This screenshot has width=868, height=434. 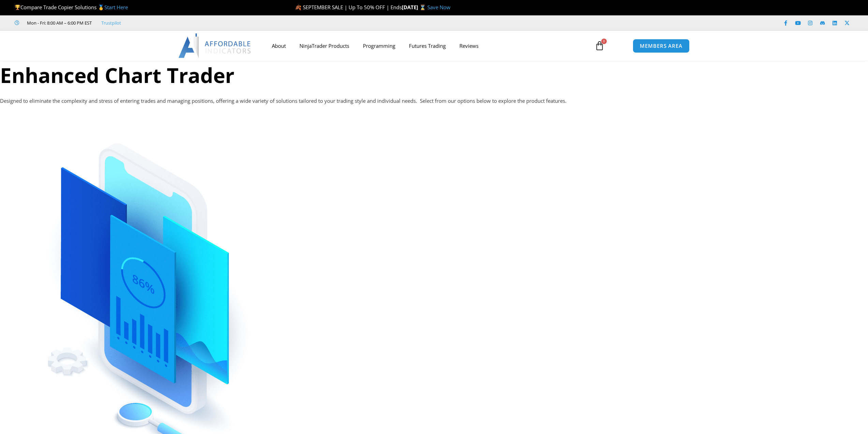 I want to click on a: Programming, so click(x=379, y=46).